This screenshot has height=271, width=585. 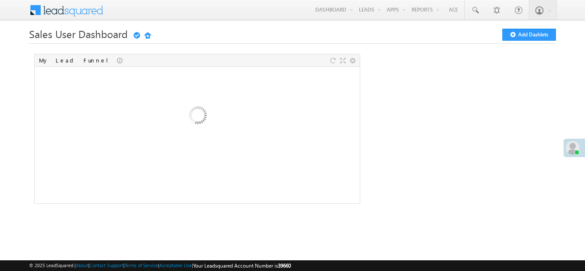 What do you see at coordinates (176, 265) in the screenshot?
I see `a: Acceptable Use` at bounding box center [176, 265].